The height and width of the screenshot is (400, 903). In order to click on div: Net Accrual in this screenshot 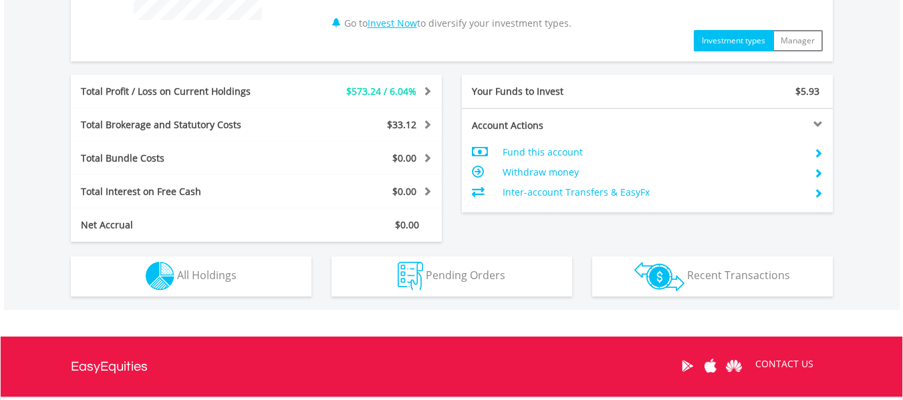, I will do `click(179, 225)`.